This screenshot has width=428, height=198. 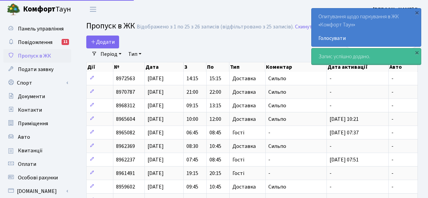 I want to click on span: 08:45, so click(x=215, y=160).